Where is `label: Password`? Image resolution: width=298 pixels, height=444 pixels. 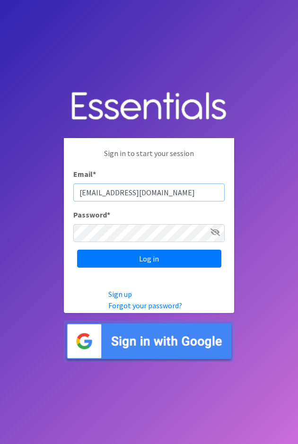
label: Password is located at coordinates (92, 215).